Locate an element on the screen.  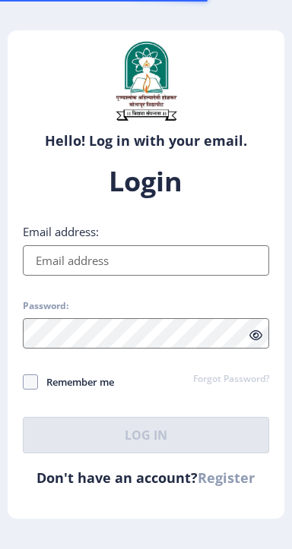
button: Log In is located at coordinates (146, 435).